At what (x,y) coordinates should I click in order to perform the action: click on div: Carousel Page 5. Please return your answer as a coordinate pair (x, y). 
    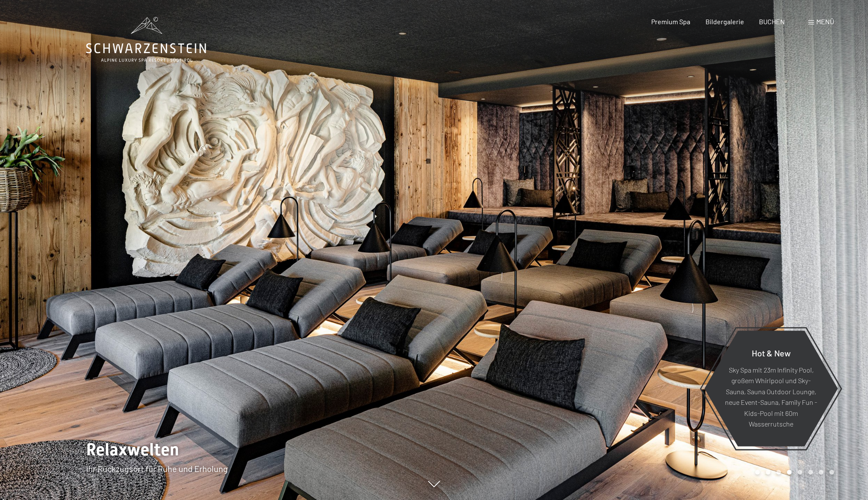
    Looking at the image, I should click on (800, 472).